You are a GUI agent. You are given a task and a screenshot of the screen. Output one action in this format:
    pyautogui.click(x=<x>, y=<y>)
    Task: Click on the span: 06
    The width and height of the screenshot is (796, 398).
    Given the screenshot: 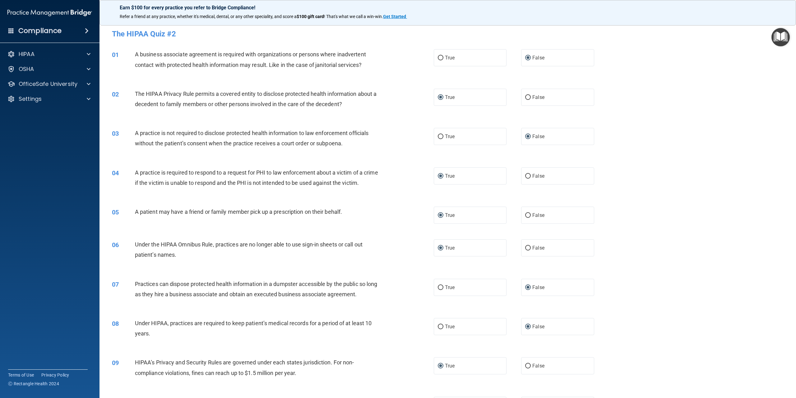 What is the action you would take?
    pyautogui.click(x=115, y=245)
    